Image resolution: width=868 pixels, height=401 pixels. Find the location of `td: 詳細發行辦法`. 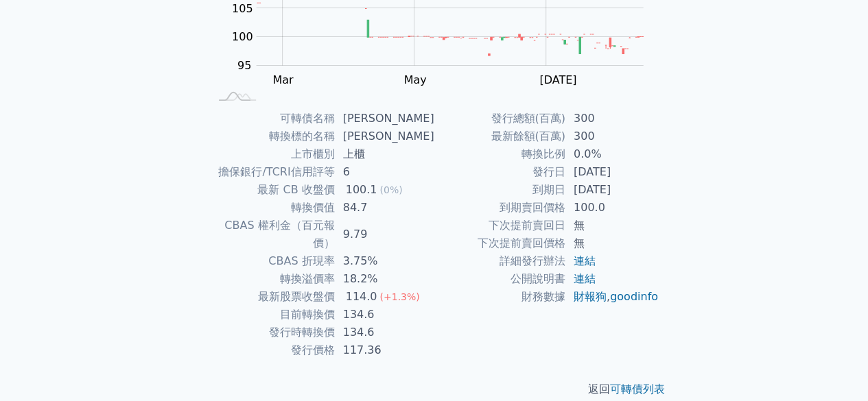

td: 詳細發行辦法 is located at coordinates (499, 261).